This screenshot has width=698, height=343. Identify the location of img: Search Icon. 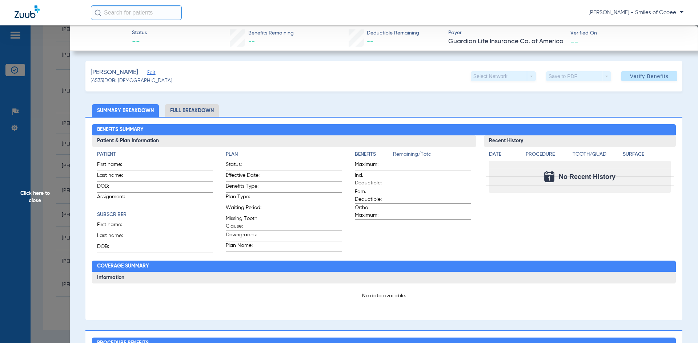
(98, 13).